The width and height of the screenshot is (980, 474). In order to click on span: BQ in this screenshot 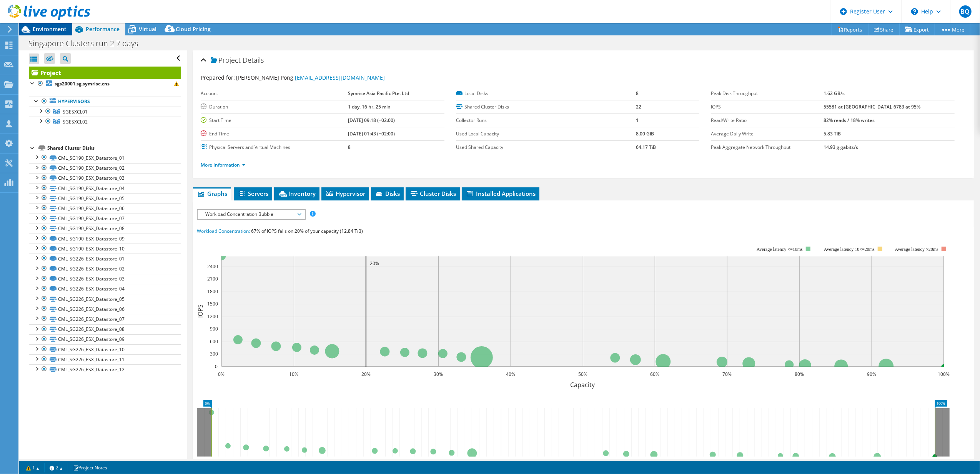, I will do `click(965, 12)`.